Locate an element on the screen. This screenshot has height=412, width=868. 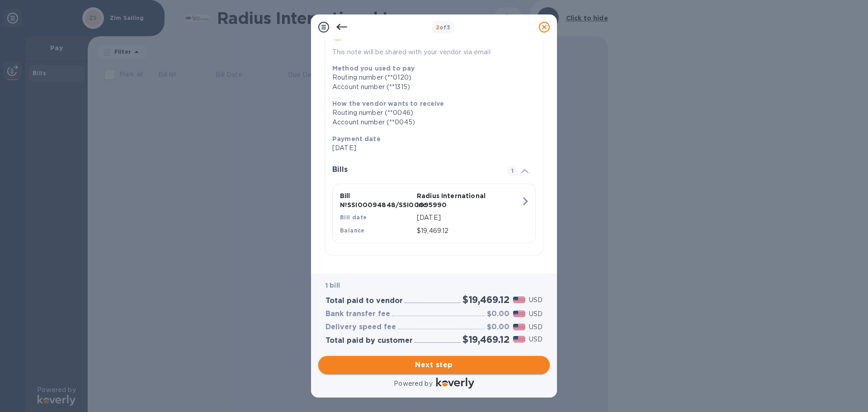
b: Balance is located at coordinates (352, 230).